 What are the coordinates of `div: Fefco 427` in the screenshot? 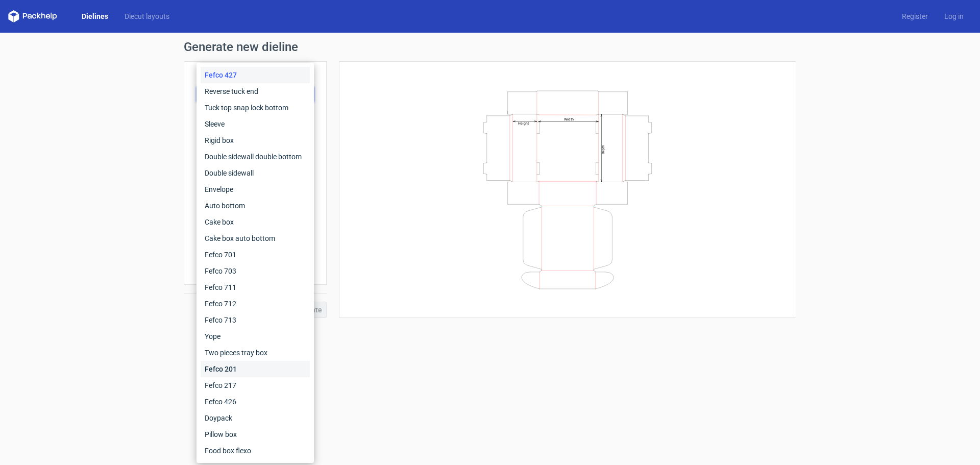 It's located at (255, 75).